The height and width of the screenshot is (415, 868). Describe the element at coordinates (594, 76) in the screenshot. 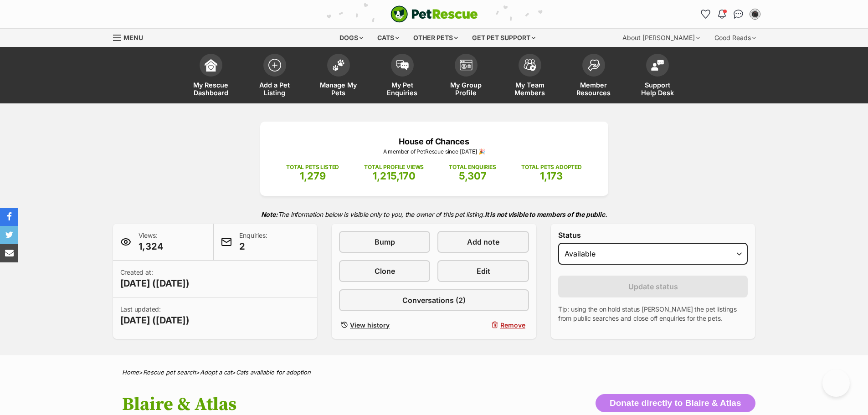

I see `a: Member Resources` at that location.